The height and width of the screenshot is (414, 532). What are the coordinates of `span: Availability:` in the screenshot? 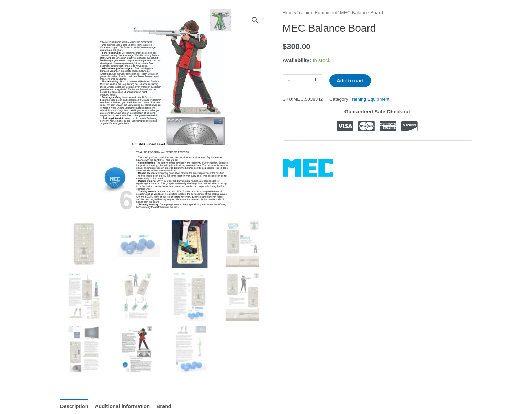 It's located at (297, 61).